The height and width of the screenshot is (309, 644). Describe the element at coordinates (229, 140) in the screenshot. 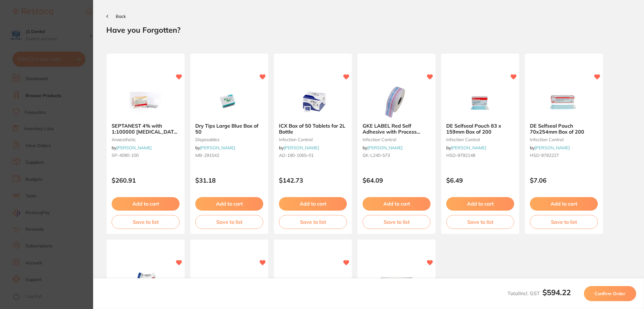

I see `small: disposables` at that location.